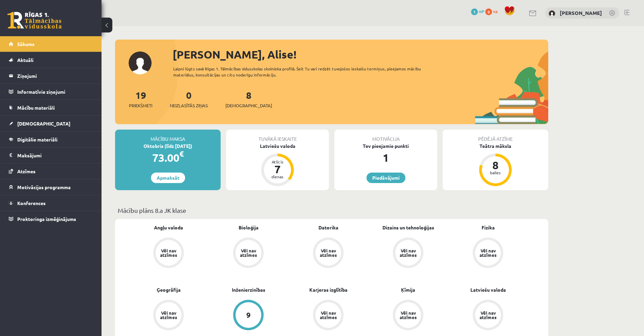 The width and height of the screenshot is (644, 336). Describe the element at coordinates (51, 44) in the screenshot. I see `a: Sākums` at that location.